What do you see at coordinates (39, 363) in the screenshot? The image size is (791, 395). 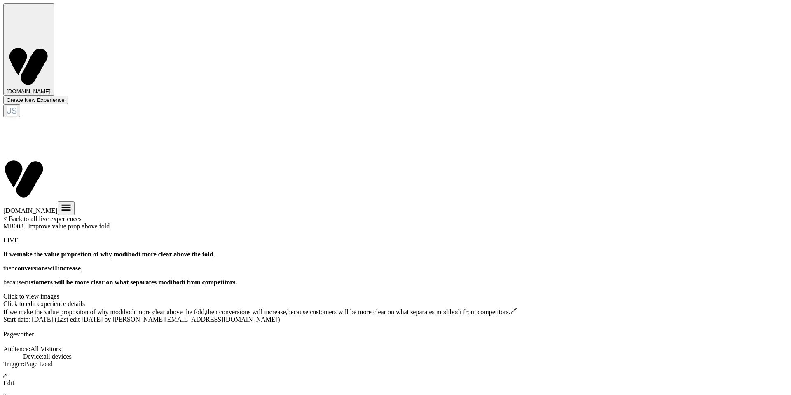 I see `span: Page Load` at bounding box center [39, 363].